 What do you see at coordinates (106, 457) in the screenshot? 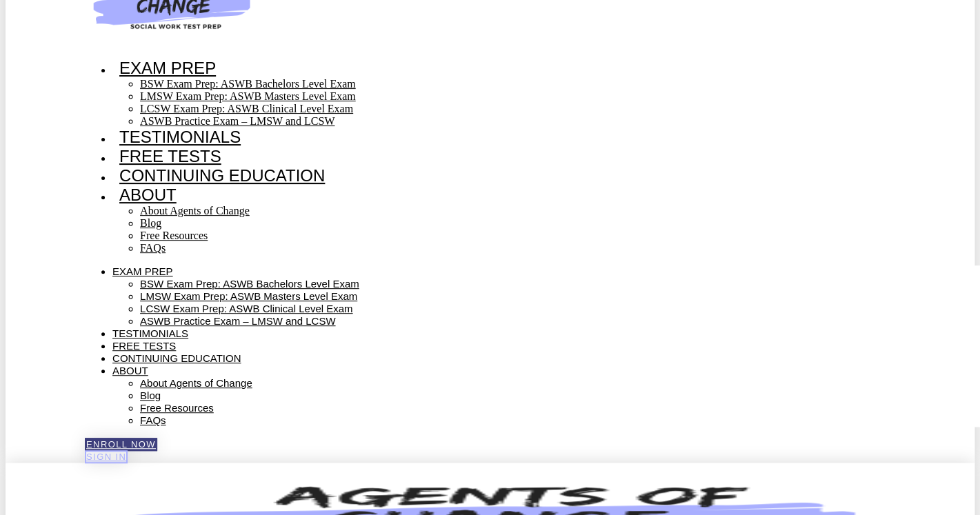
I see `a: SIGN IN` at bounding box center [106, 457].